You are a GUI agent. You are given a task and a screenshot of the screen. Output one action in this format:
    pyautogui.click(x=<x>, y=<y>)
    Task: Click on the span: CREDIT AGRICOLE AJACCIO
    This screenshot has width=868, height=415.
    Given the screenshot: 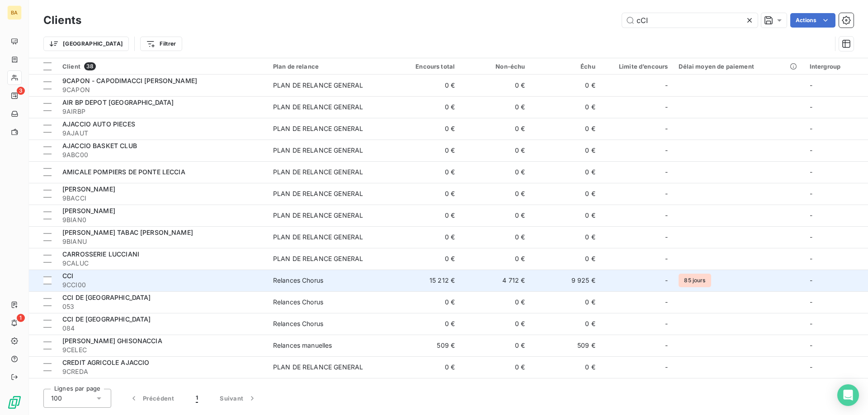 What is the action you would take?
    pyautogui.click(x=106, y=362)
    